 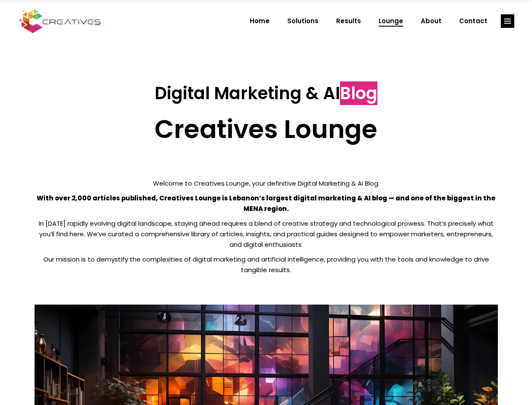 I want to click on h2: Creatives Lounge, so click(x=266, y=129).